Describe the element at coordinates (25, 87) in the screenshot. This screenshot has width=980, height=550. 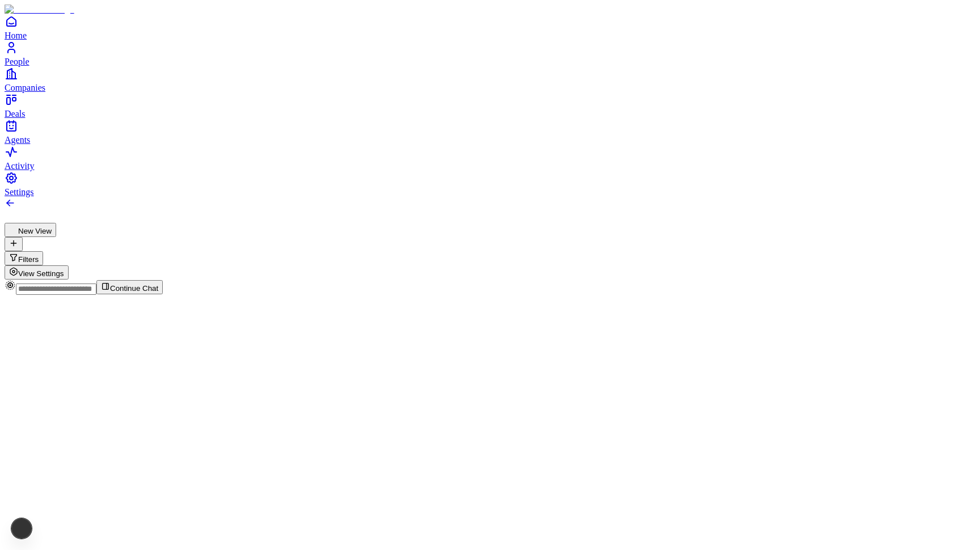
I see `span: Companies` at that location.